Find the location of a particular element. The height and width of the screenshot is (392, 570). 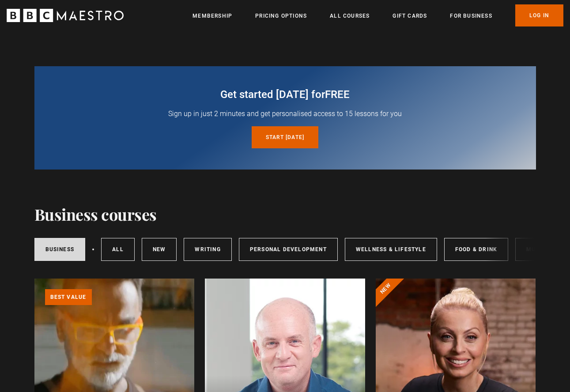

a: Writing is located at coordinates (207, 249).